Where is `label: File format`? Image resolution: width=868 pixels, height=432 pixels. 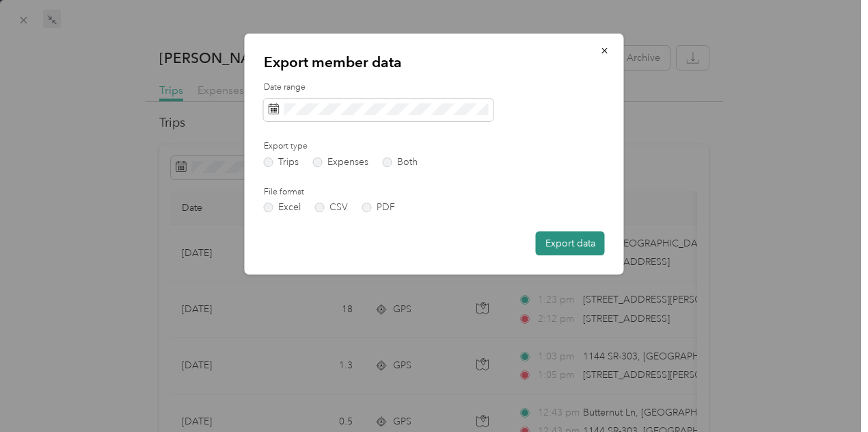 label: File format is located at coordinates (340, 192).